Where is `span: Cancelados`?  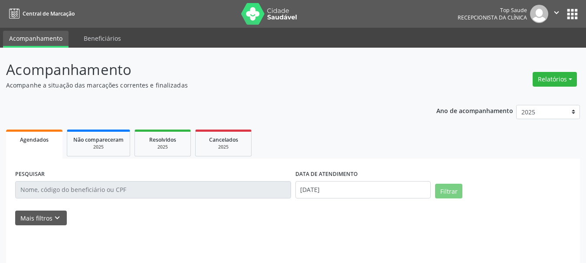
span: Cancelados is located at coordinates (223, 140).